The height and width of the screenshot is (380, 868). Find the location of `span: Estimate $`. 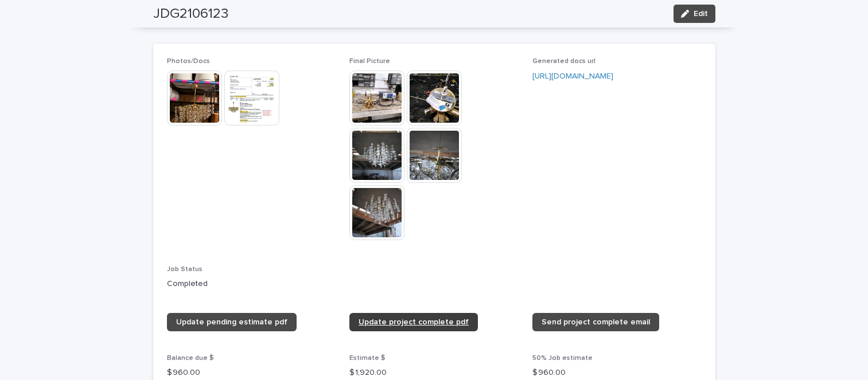

span: Estimate $ is located at coordinates (367, 358).